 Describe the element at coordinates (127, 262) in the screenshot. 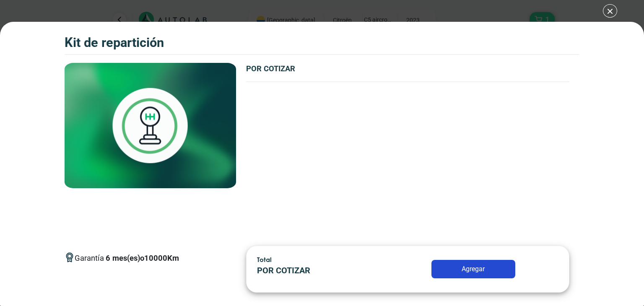

I see `span: Garantía` at that location.